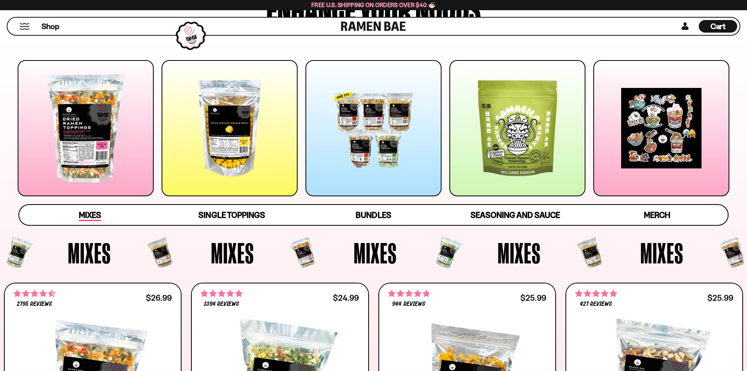 The width and height of the screenshot is (747, 371). I want to click on a: Merch, so click(657, 214).